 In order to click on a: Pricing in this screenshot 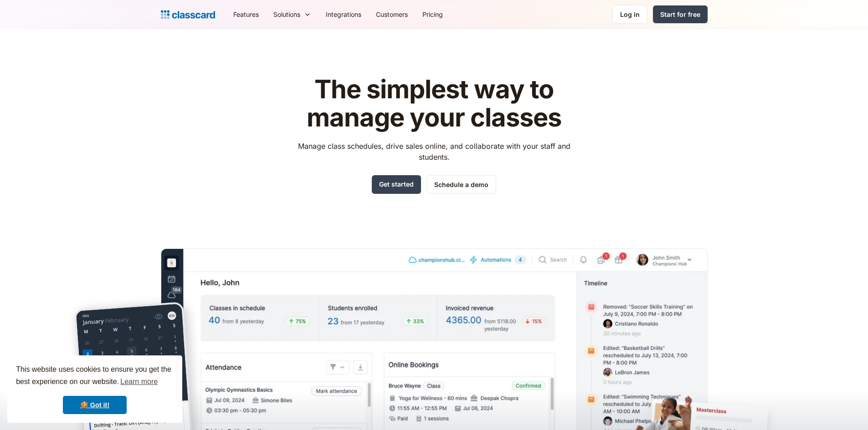, I will do `click(432, 14)`.